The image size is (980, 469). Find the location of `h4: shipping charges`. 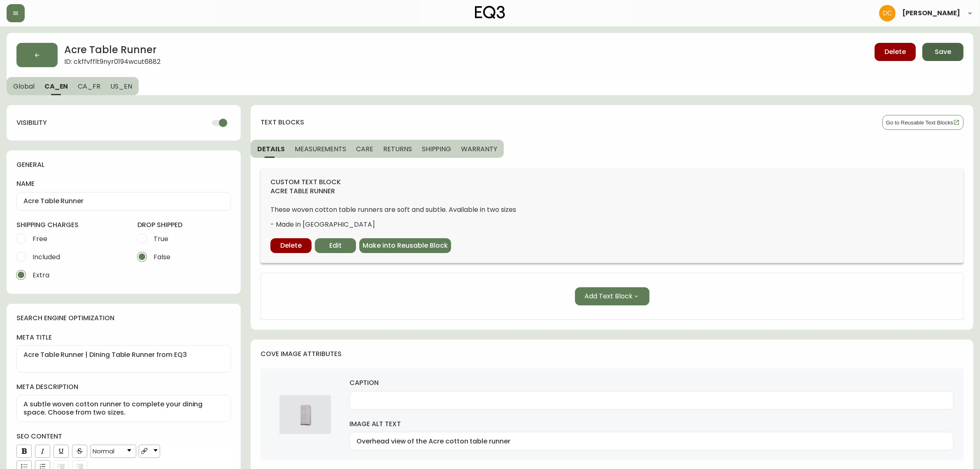

h4: shipping charges is located at coordinates (47, 225).